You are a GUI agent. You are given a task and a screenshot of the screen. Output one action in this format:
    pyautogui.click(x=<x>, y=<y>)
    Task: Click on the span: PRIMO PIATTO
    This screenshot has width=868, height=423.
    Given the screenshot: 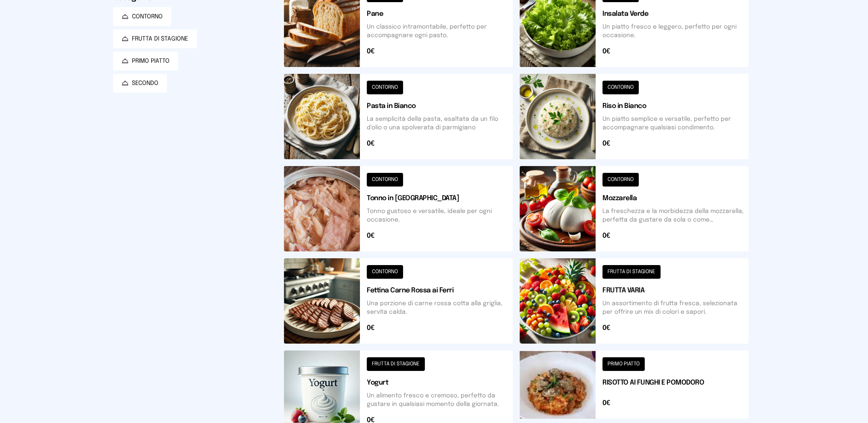 What is the action you would take?
    pyautogui.click(x=151, y=61)
    